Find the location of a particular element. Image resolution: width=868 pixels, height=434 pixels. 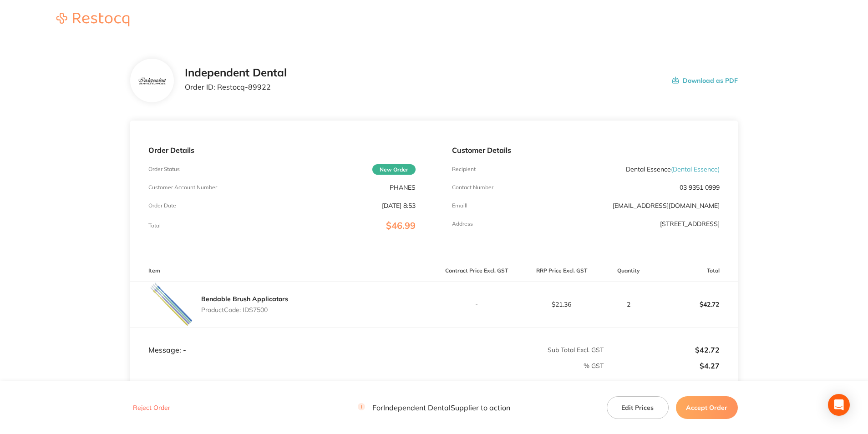

p: For Independent Dental Supplier to action is located at coordinates (433, 408).